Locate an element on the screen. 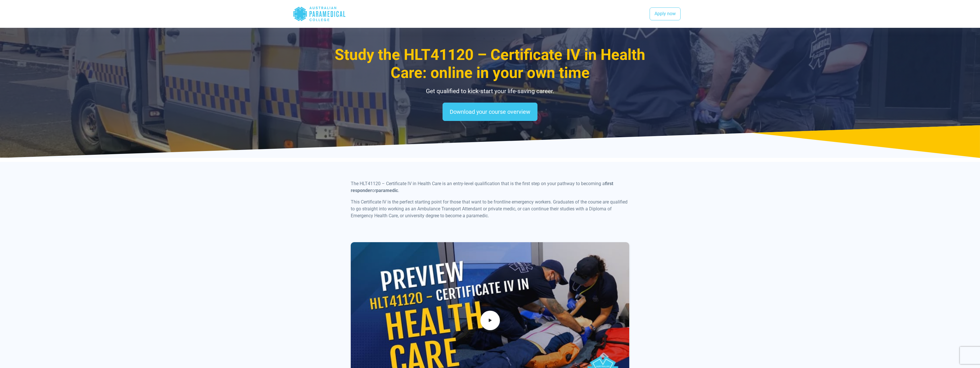 This screenshot has height=368, width=980. div: Australian Paramedical College is located at coordinates (319, 13).